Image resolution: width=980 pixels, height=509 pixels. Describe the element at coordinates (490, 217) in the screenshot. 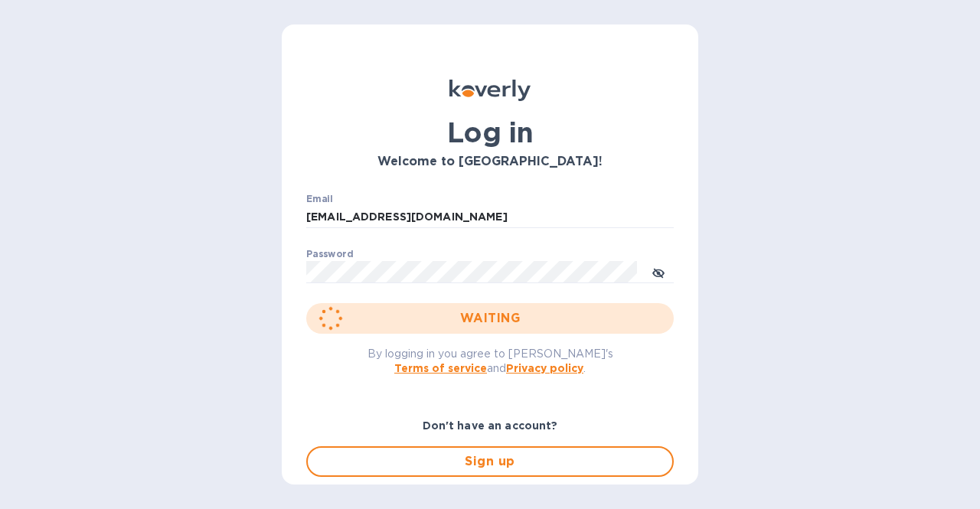

I see `input: Enter email address` at that location.